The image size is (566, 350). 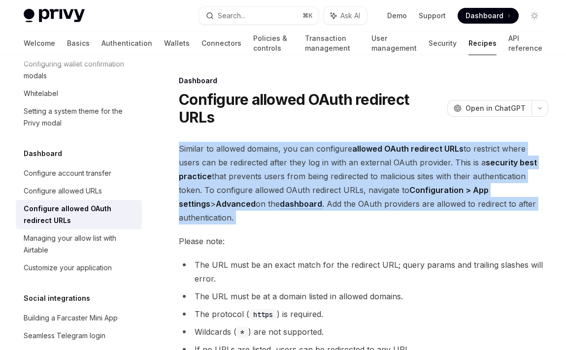 I want to click on div: Managing your allow list with Airtable, so click(x=80, y=244).